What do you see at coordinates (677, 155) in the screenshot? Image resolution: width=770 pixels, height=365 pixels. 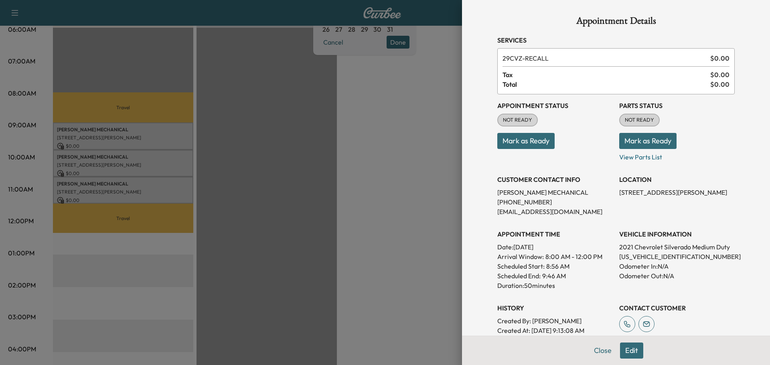 I see `p: View Parts List` at bounding box center [677, 155].